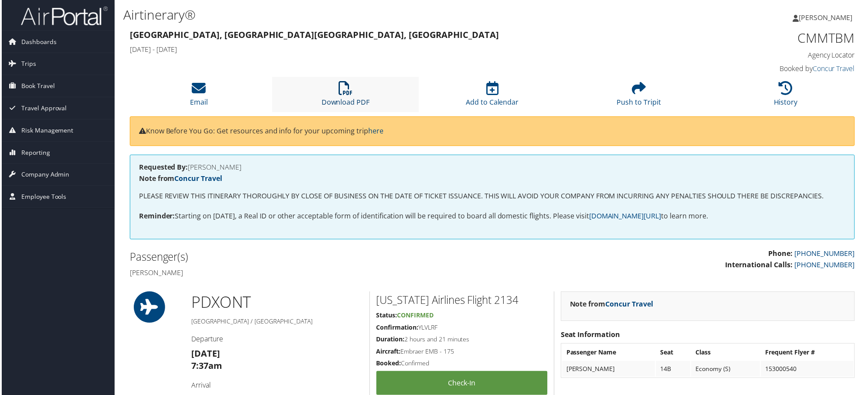  Describe the element at coordinates (726, 354) in the screenshot. I see `th: Class` at that location.